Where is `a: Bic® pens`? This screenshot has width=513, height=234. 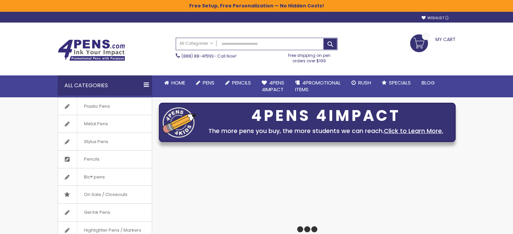 a: Bic® pens is located at coordinates (105, 177).